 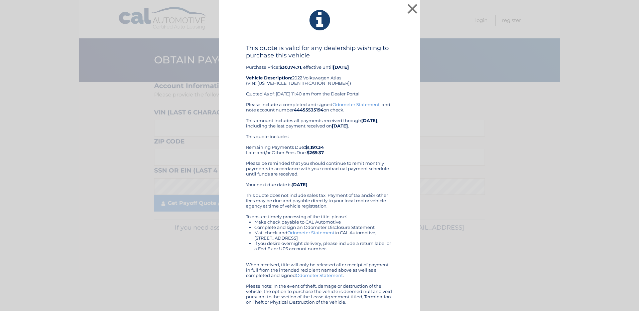 I want to click on strong: Vehicle Description:, so click(x=269, y=78).